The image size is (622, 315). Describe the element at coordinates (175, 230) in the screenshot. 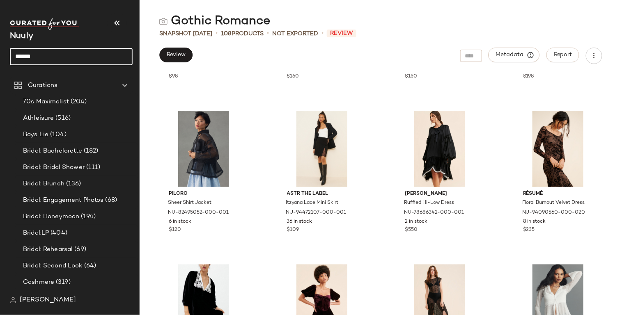

I see `span: $120` at that location.